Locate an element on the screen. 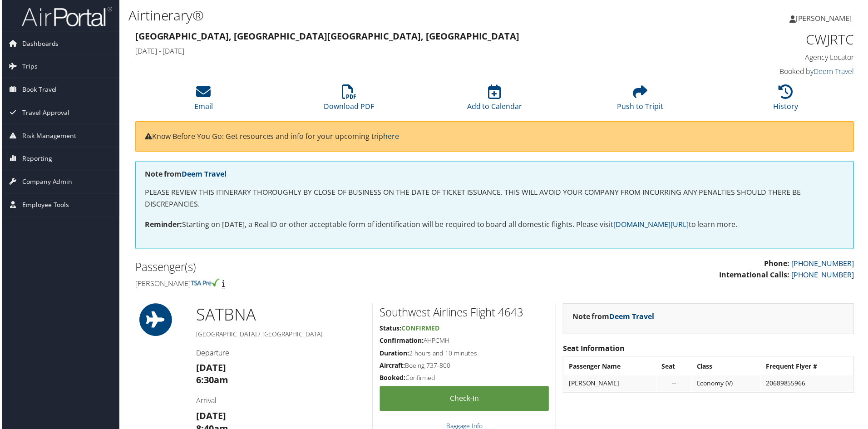 Image resolution: width=868 pixels, height=429 pixels. h2: Passenger(s) is located at coordinates (311, 268).